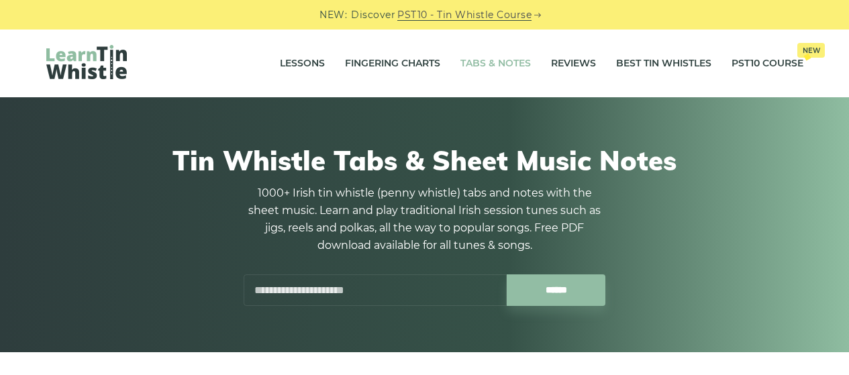 This screenshot has width=849, height=375. Describe the element at coordinates (425, 219) in the screenshot. I see `p: 1000+ Irish tin whistle (penny whistle) tabs and notes with the sheet music. Learn and play tradi...` at that location.